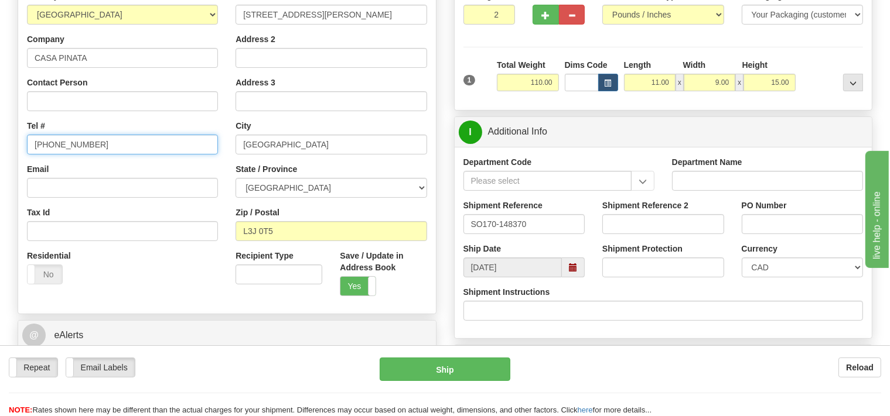  Describe the element at coordinates (357, 286) in the screenshot. I see `label: Yes` at that location.